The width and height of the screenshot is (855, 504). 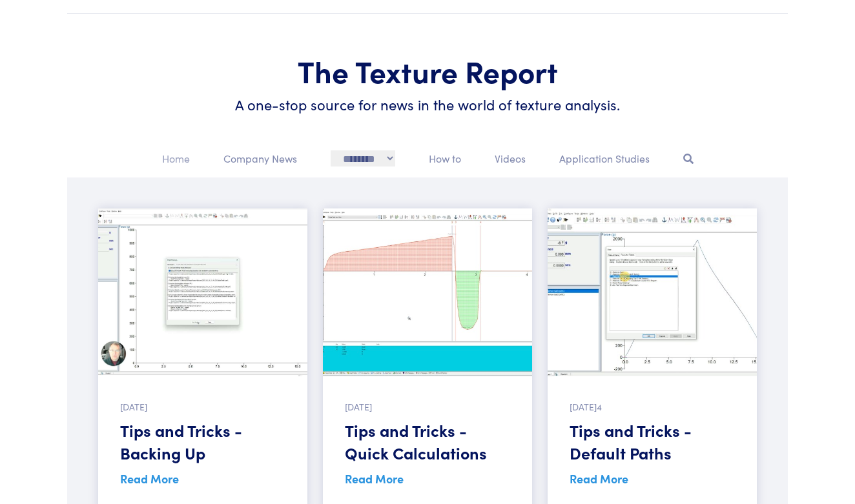 I want to click on p: Videos, so click(x=510, y=159).